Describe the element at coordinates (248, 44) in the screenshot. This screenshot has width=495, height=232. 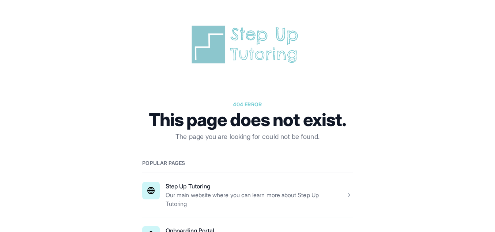
I see `img: Step Up Tutoring horizontal logo` at that location.